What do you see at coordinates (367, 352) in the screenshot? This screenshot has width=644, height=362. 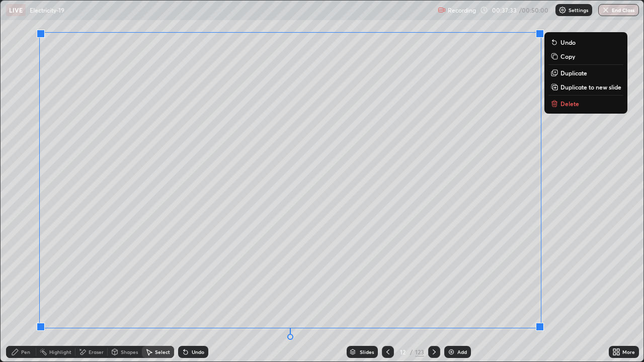 I see `div: Slides` at bounding box center [367, 352].